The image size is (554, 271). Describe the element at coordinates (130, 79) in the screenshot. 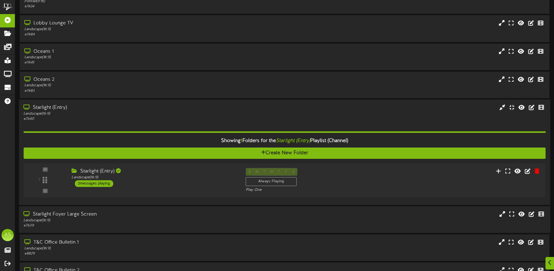

I see `div: Oceans 2` at that location.